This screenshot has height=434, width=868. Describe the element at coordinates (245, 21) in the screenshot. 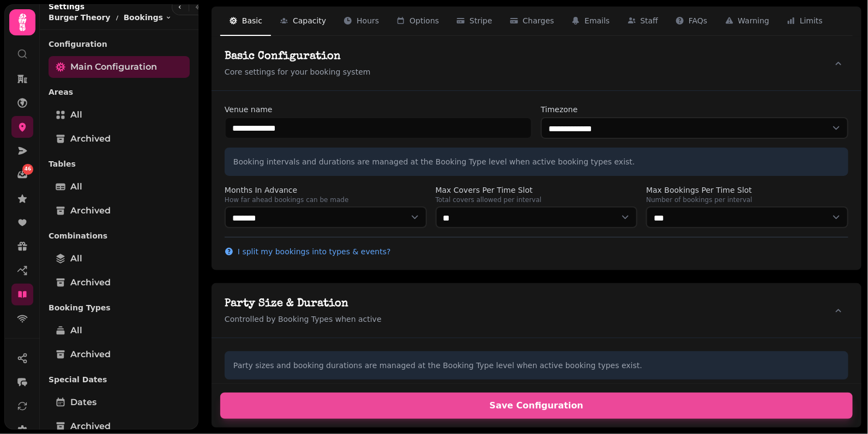

I see `button: Basic` at that location.